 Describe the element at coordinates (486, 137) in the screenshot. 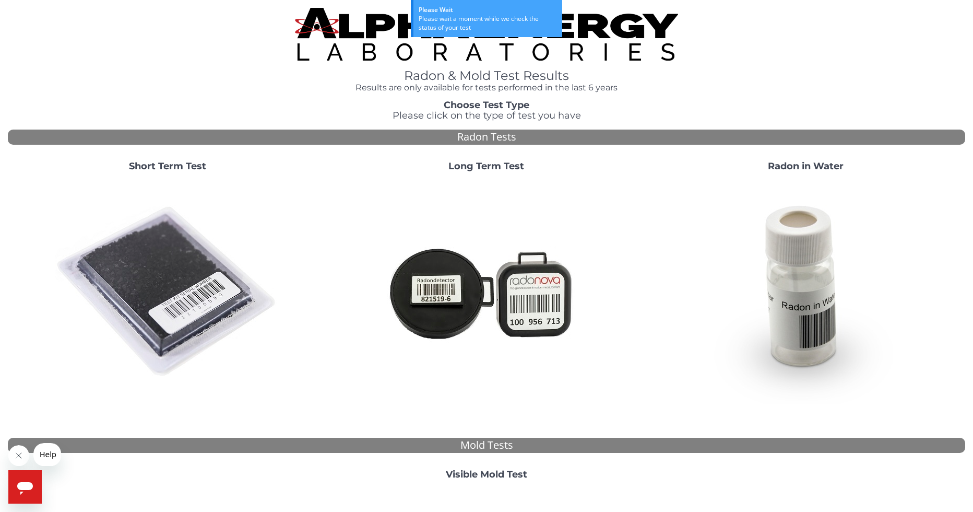

I see `div: Radon Tests` at that location.